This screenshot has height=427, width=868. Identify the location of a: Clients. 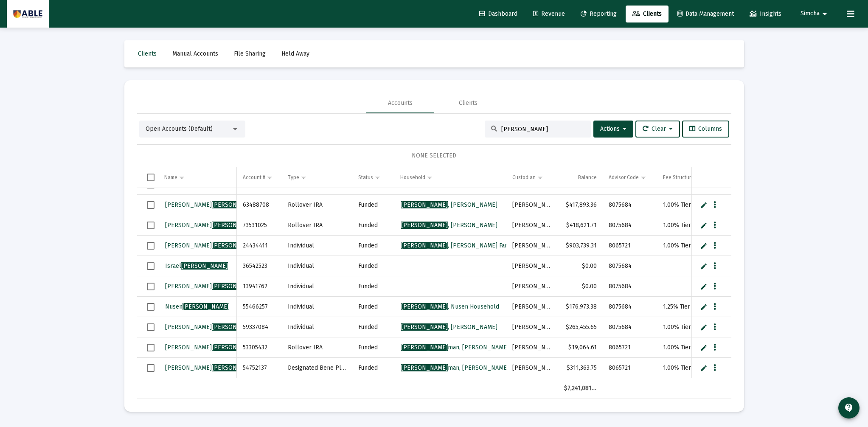
(147, 54).